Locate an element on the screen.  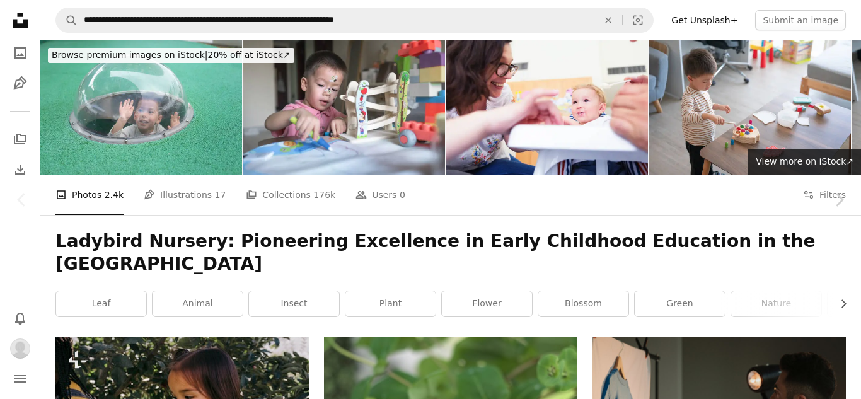
button: Profile is located at coordinates (20, 349).